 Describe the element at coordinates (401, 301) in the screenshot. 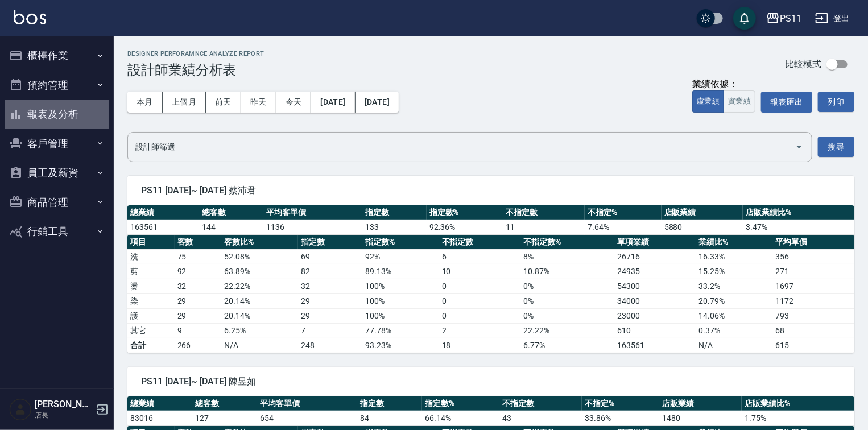

I see `td: 100 %` at that location.